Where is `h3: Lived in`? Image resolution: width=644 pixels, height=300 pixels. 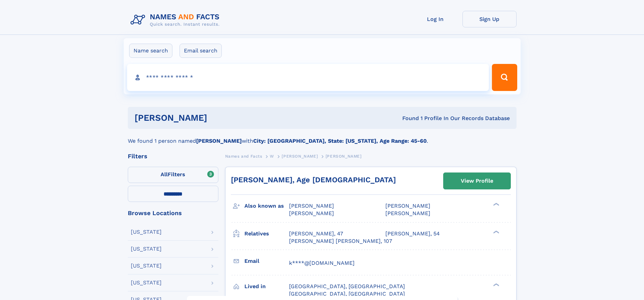 h3: Lived in is located at coordinates (267, 287).